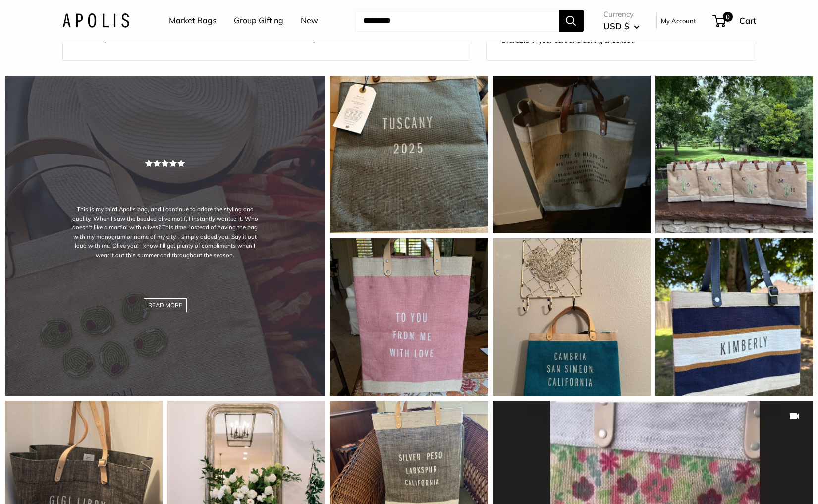  I want to click on a: New, so click(309, 21).